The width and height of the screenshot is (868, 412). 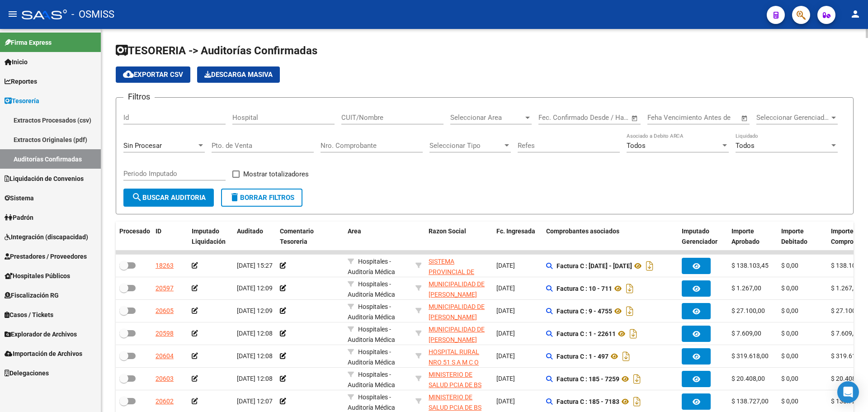 What do you see at coordinates (454, 385) in the screenshot?
I see `span: MINISTERIO DE SALUD PCIA DE BS AS` at bounding box center [454, 385].